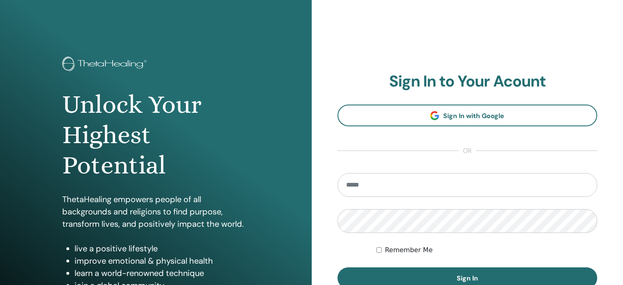 This screenshot has width=623, height=285. I want to click on label: Remember Me, so click(409, 250).